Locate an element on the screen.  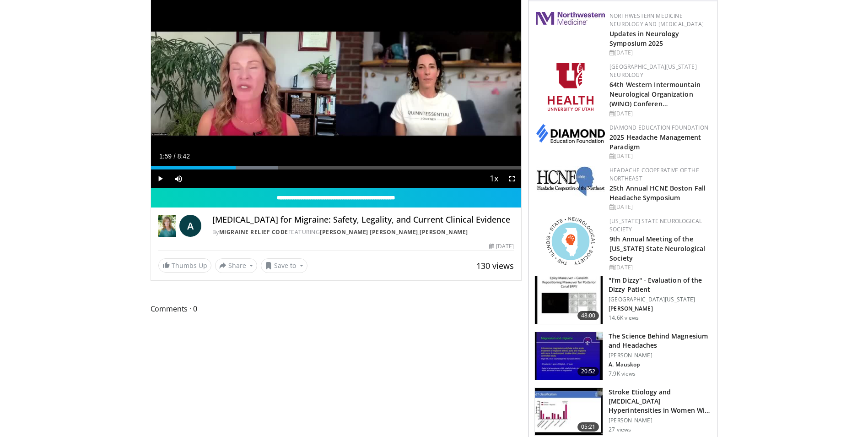
a: Diamond Education Foundation is located at coordinates (659, 128).